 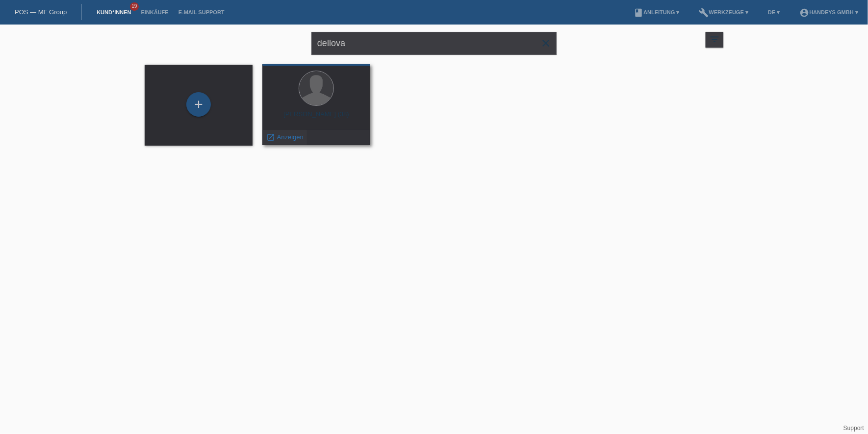 I want to click on i: account_circle, so click(x=804, y=13).